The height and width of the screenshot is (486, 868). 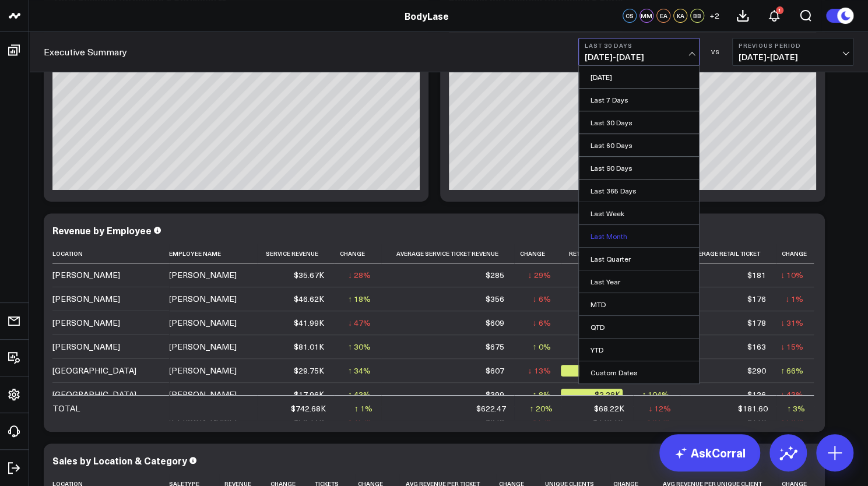 What do you see at coordinates (359, 370) in the screenshot?
I see `div: ↑ 34%` at bounding box center [359, 370].